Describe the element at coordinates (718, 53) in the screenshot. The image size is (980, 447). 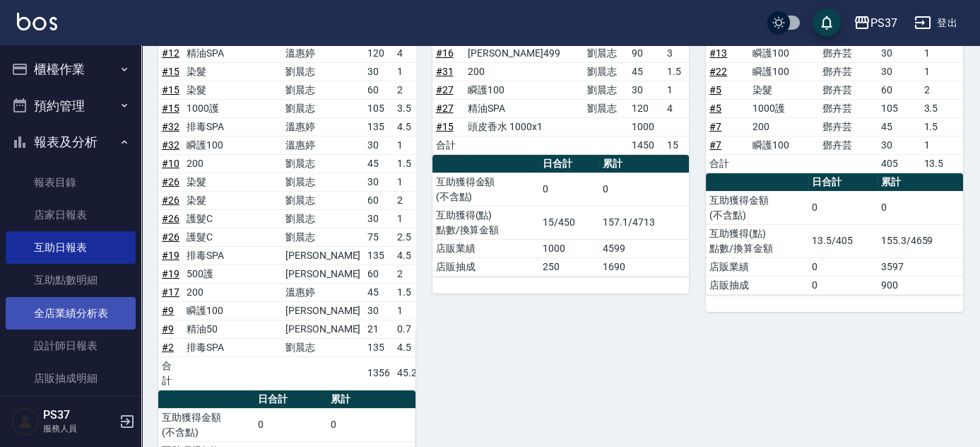
I see `a: #13` at that location.